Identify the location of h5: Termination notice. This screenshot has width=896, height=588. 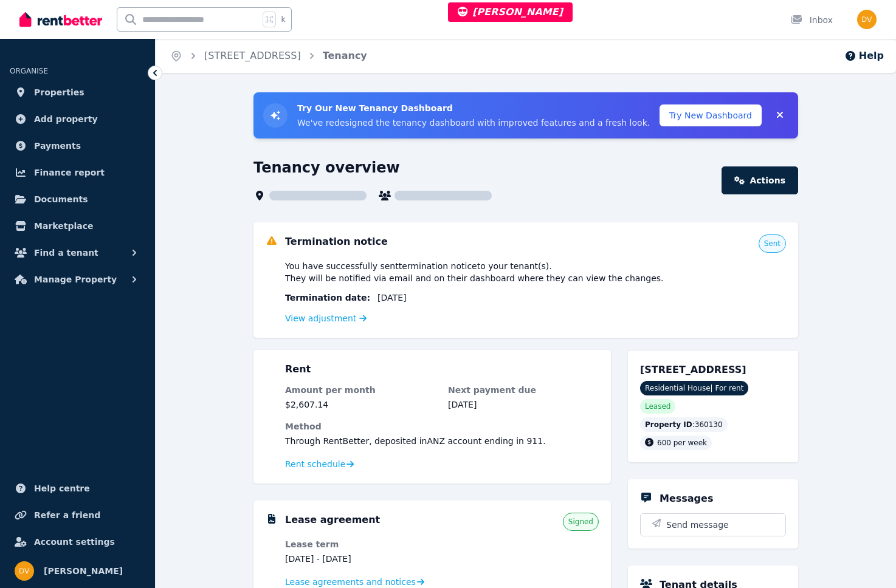
(336, 242).